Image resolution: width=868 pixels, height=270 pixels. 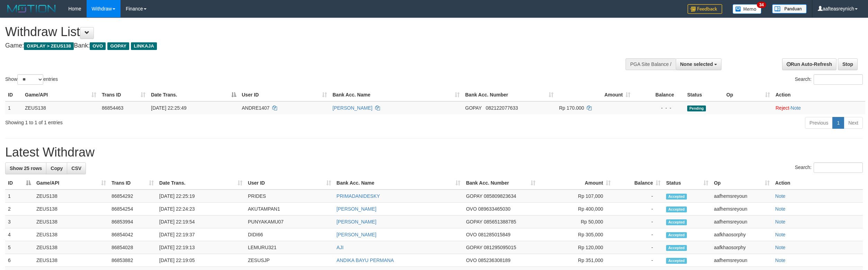 I want to click on th: Status, so click(x=703, y=95).